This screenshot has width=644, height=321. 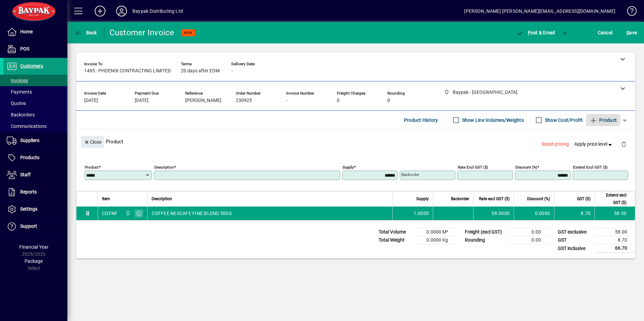 I want to click on td: 0.0000 Kg, so click(x=436, y=241).